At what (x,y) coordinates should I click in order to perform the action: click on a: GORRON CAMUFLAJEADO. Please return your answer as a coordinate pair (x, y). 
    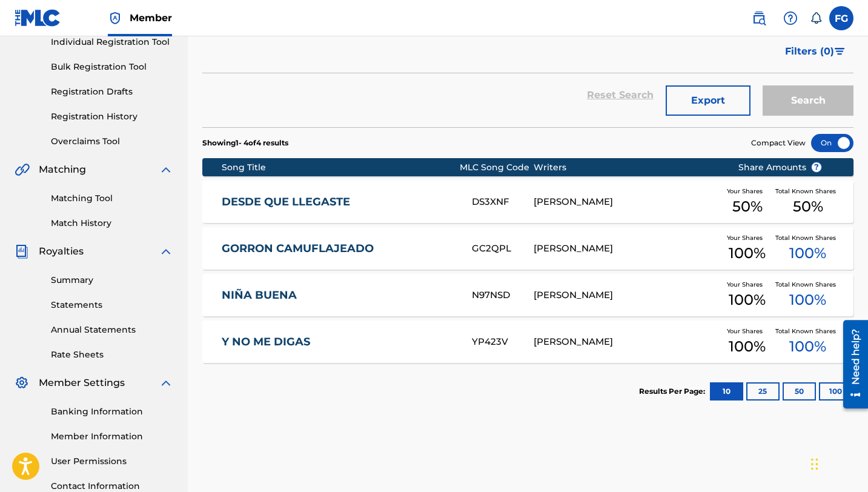
    Looking at the image, I should click on (339, 248).